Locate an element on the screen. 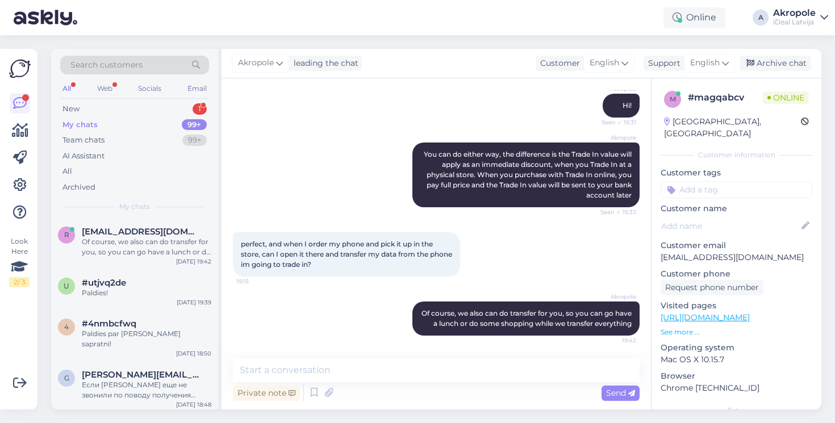 The height and width of the screenshot is (423, 835). div: Support is located at coordinates (662, 63).